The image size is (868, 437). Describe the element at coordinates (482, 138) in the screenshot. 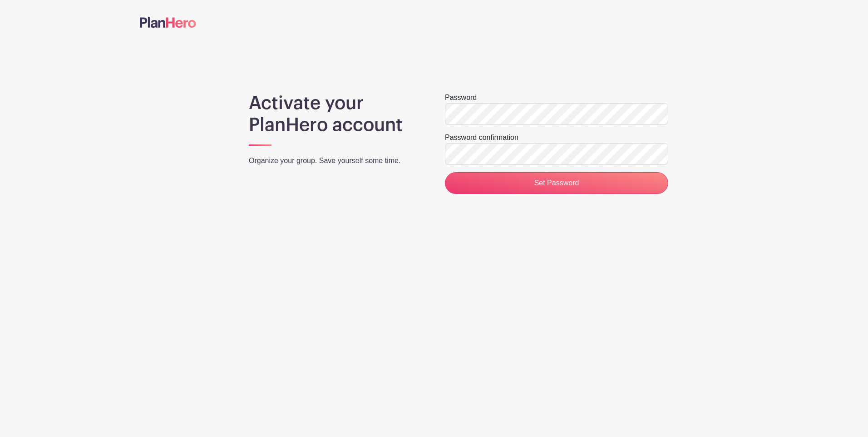

I see `label: Password confirmation` at that location.